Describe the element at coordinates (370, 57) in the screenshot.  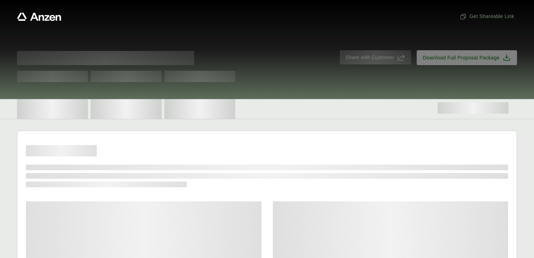
I see `span: Share with Customer` at that location.